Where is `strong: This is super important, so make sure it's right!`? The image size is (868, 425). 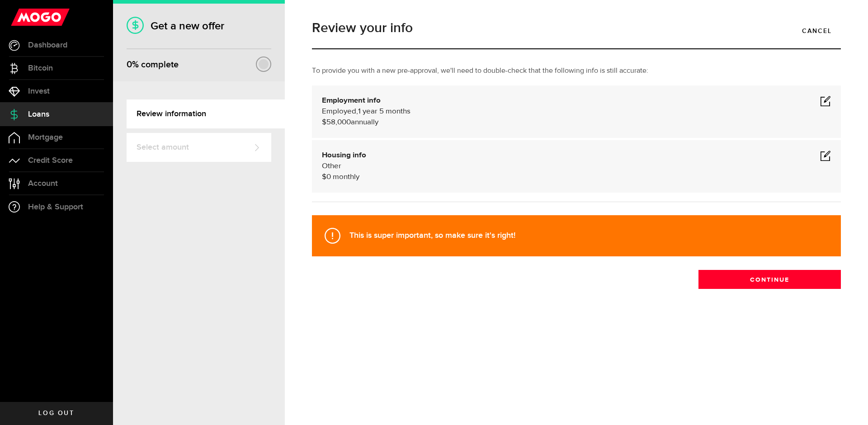
strong: This is super important, so make sure it's right! is located at coordinates (432, 235).